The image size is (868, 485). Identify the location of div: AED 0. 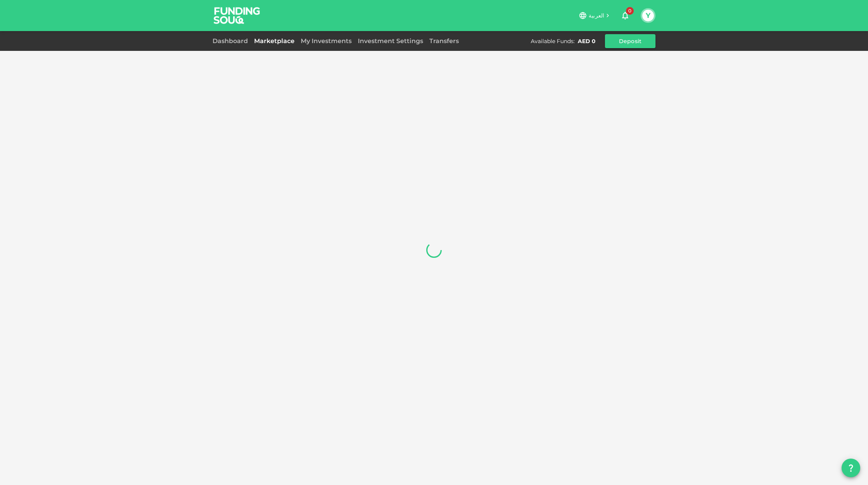
(587, 41).